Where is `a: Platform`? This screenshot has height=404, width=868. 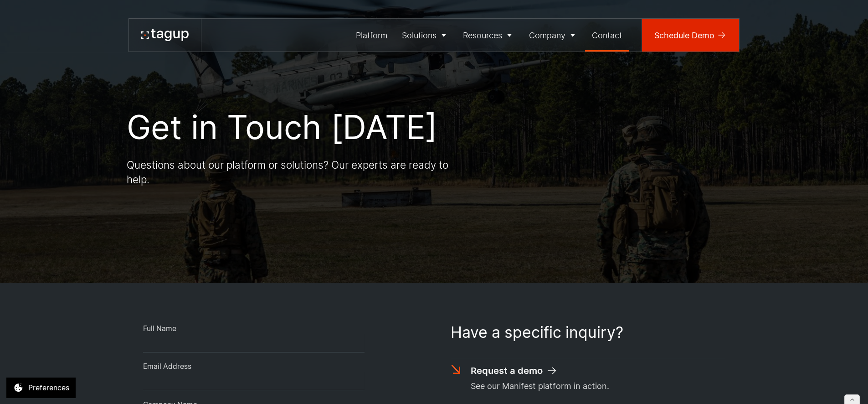
a: Platform is located at coordinates (372, 35).